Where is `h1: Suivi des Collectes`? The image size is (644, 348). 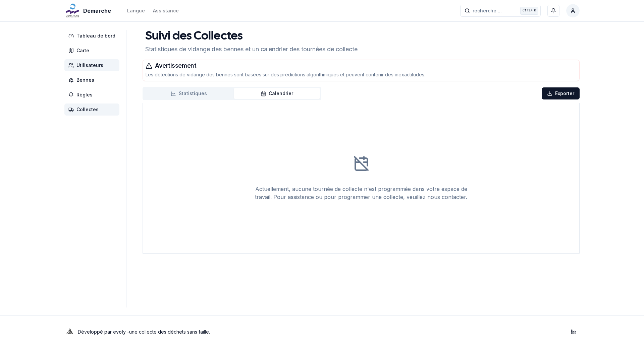 h1: Suivi des Collectes is located at coordinates (251, 36).